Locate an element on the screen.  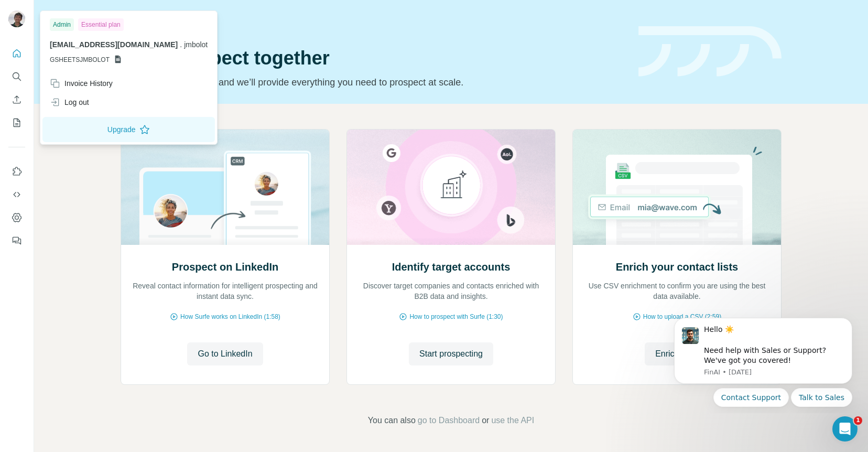
div: message notification from FinAI, 1d ago. Hello ☀️ ​ Need help with Sales or Support? We've got yo... is located at coordinates (105, 43).